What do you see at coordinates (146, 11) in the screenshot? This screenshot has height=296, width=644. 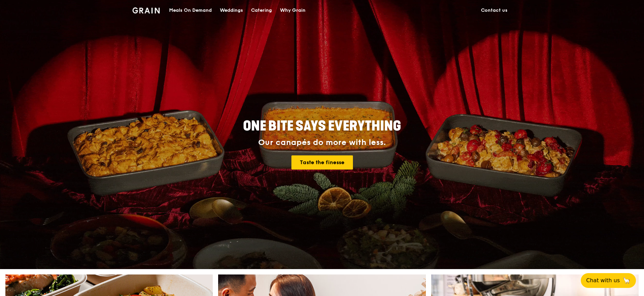 I see `img: Grain` at bounding box center [146, 11].